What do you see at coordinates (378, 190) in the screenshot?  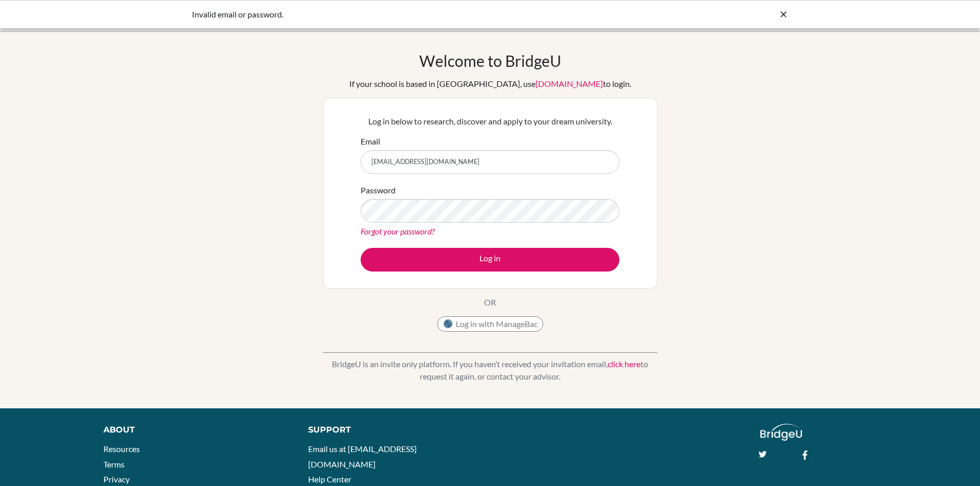 I see `label: Password` at bounding box center [378, 190].